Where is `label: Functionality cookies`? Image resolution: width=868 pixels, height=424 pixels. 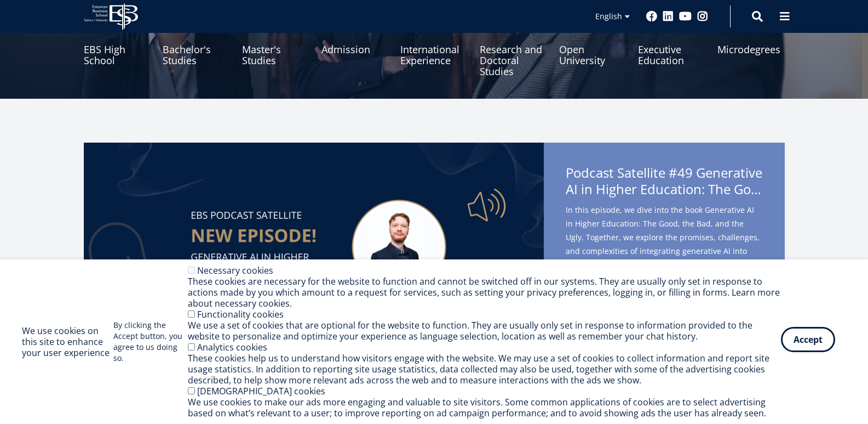
label: Functionality cookies is located at coordinates (240, 314).